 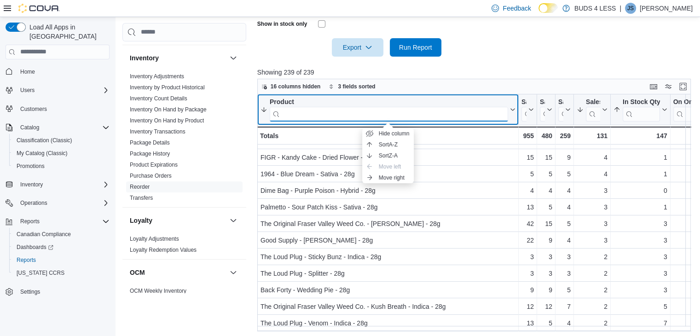 I want to click on a: My Catalog (Classic), so click(x=42, y=153).